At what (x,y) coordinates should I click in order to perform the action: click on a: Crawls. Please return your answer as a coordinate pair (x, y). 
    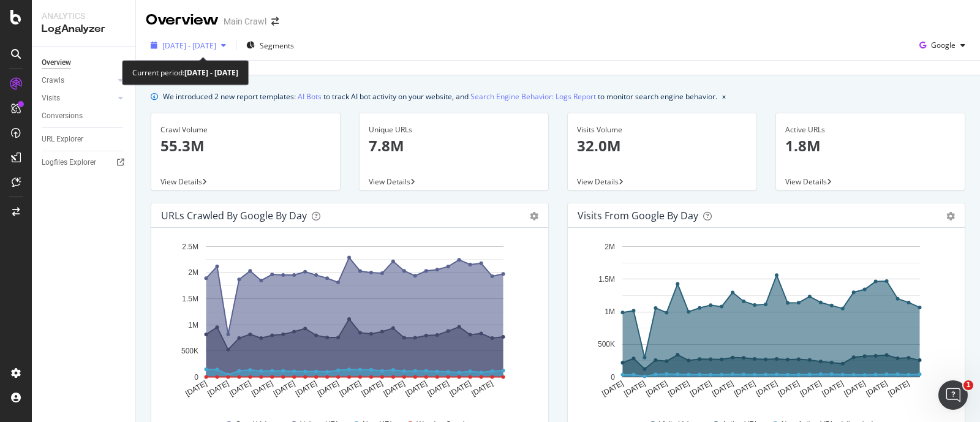
    Looking at the image, I should click on (77, 80).